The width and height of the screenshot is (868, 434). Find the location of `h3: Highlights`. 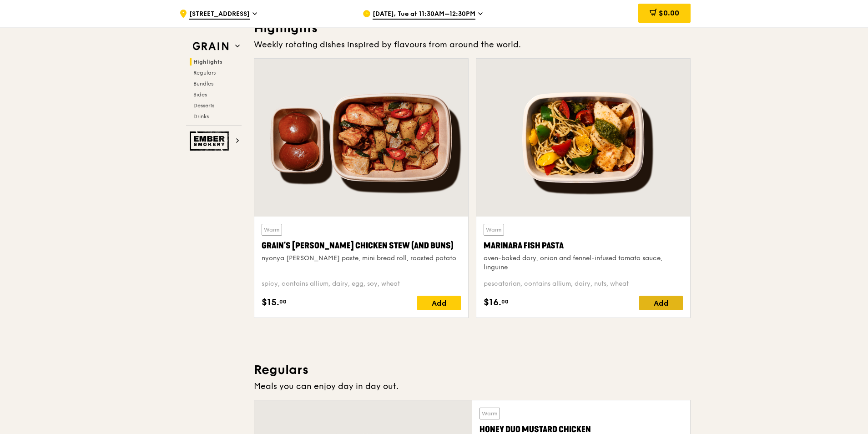

h3: Highlights is located at coordinates (472, 29).